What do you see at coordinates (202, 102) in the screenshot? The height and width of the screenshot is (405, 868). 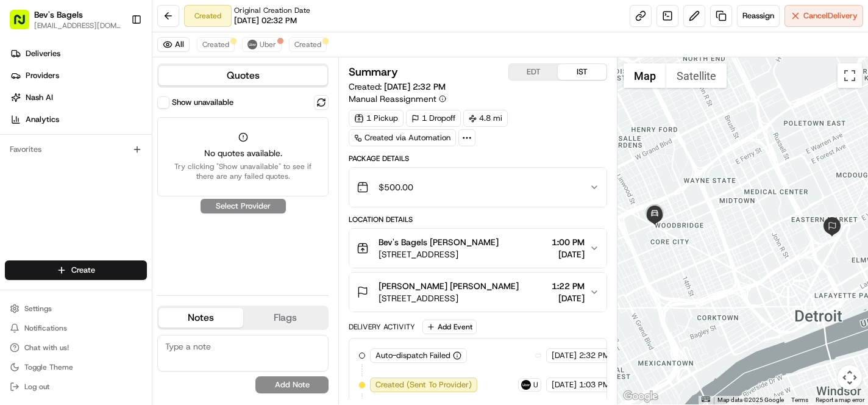 I see `label: Show unavailable` at bounding box center [202, 102].